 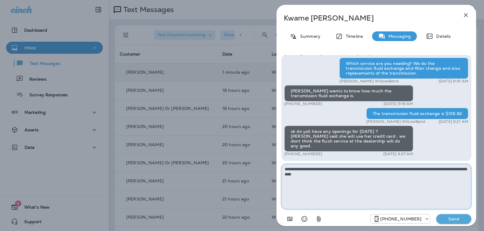 I want to click on p: Messaging, so click(x=398, y=36).